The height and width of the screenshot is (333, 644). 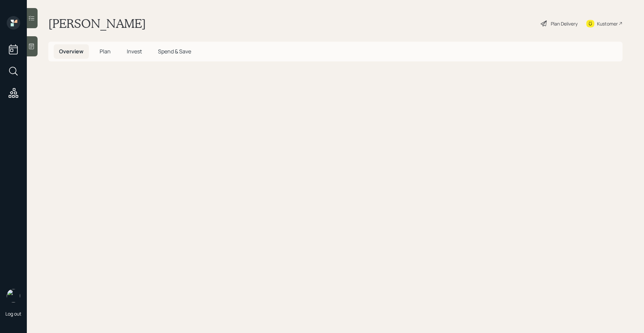 What do you see at coordinates (174, 51) in the screenshot?
I see `span: Spend & Save` at bounding box center [174, 51].